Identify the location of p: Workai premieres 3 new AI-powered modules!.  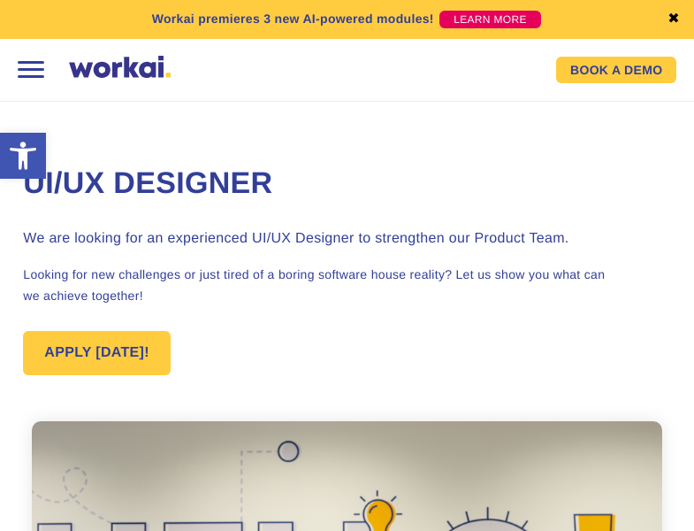
(293, 19).